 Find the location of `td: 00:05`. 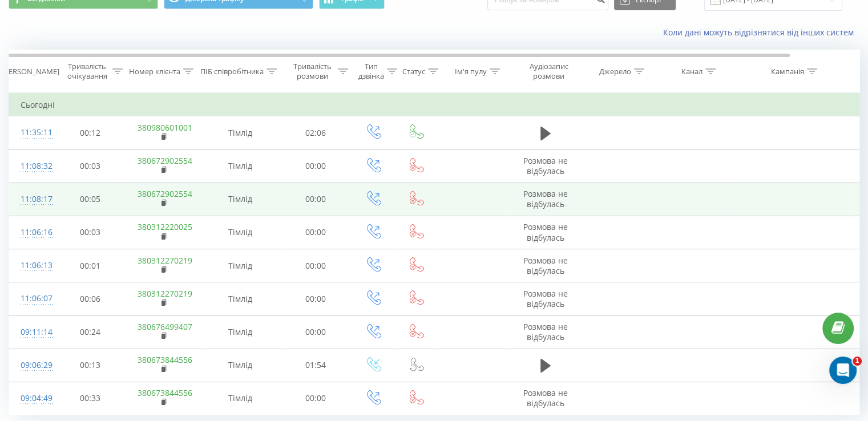

td: 00:05 is located at coordinates (90, 199).